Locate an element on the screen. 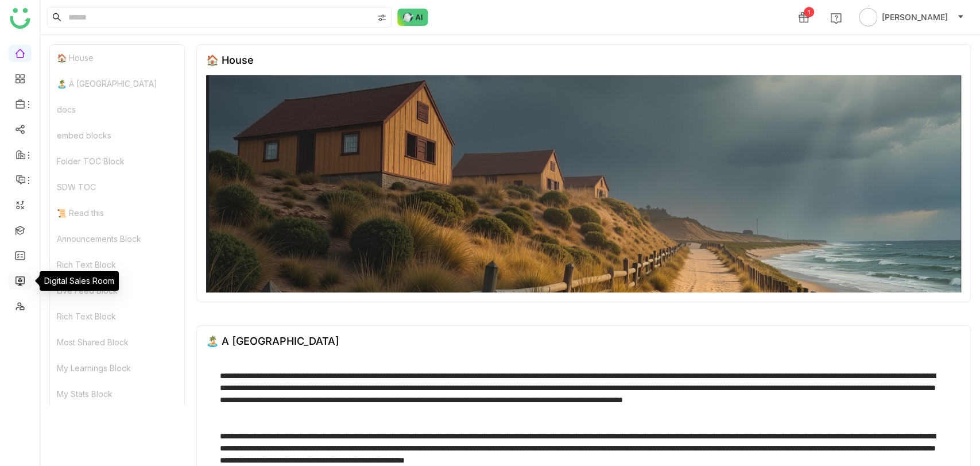 This screenshot has height=466, width=980. img: avatar is located at coordinates (868, 17).